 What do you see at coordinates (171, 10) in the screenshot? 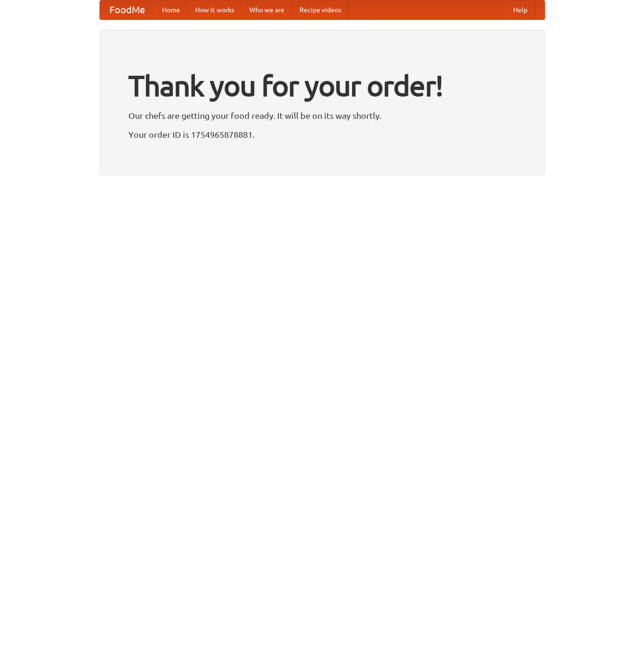
I see `a: Home` at bounding box center [171, 10].